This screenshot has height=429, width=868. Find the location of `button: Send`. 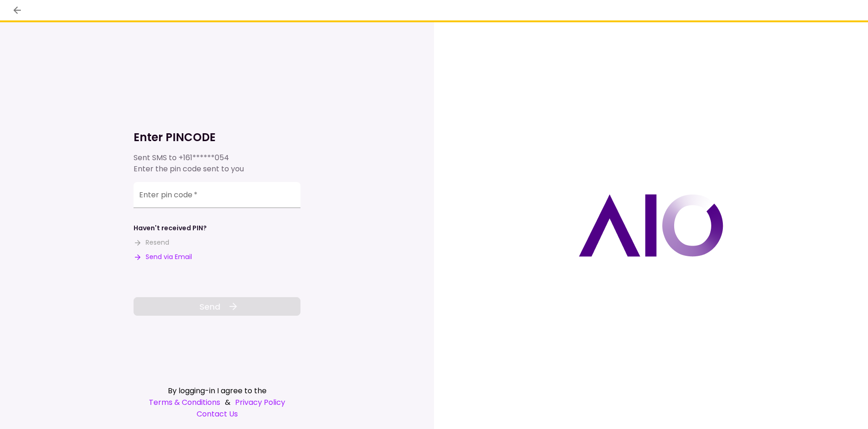

button: Send is located at coordinates (217, 307).